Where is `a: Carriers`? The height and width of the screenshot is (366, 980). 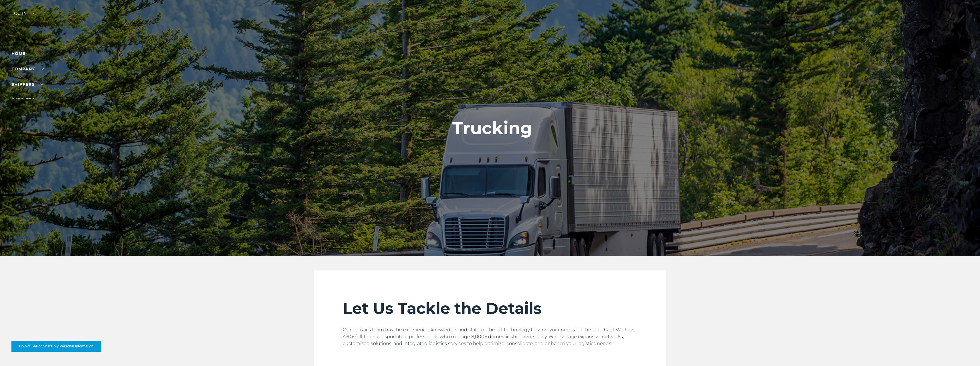
a: Carriers is located at coordinates (28, 100).